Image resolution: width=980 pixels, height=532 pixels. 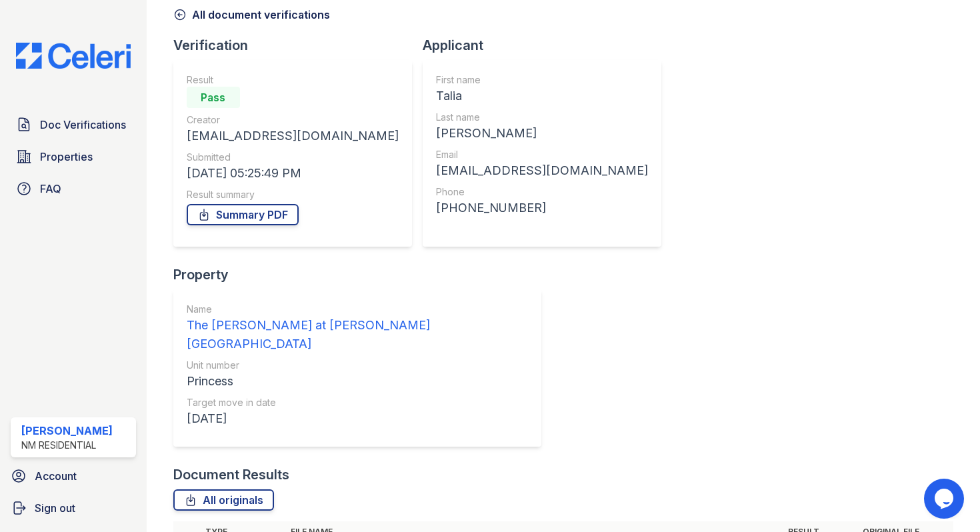 What do you see at coordinates (357, 381) in the screenshot?
I see `div: Princess` at bounding box center [357, 381].